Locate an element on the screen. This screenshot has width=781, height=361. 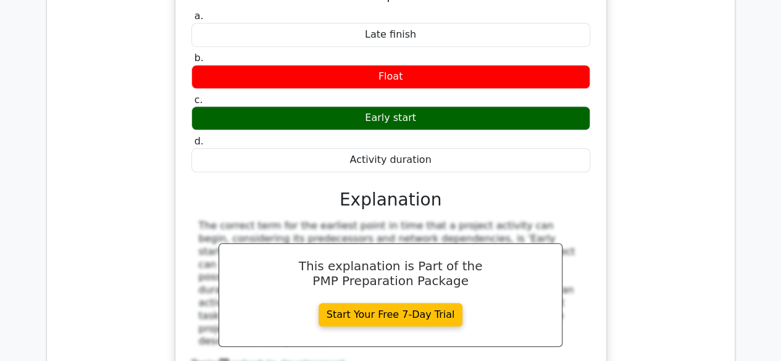
a: Start Your Free 7-Day Trial is located at coordinates (391, 315).